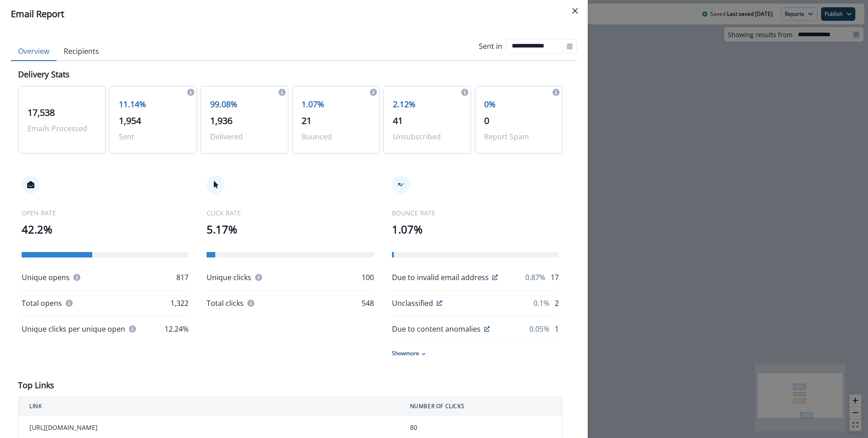  I want to click on button: Overview, so click(33, 52).